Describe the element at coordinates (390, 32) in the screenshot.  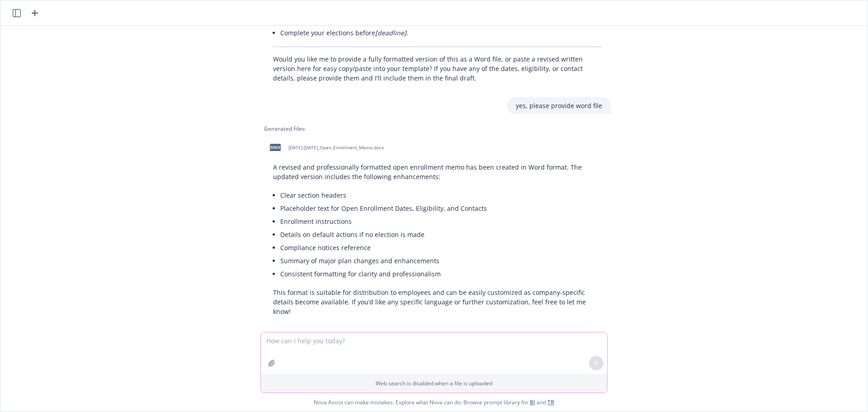
I see `em: [deadline]` at that location.